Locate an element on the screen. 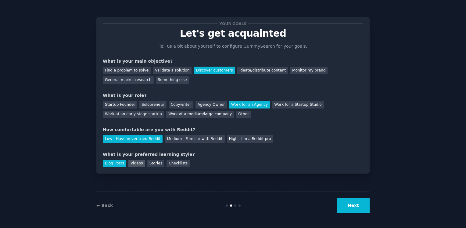 The width and height of the screenshot is (466, 228). div: General market research is located at coordinates (128, 80).